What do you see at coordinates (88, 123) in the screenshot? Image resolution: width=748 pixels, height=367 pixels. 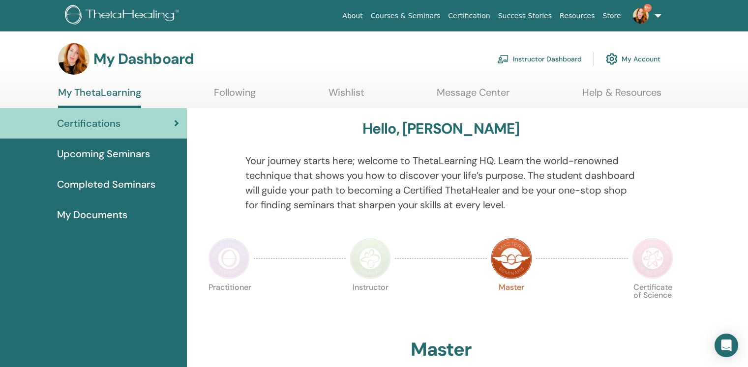 I see `span: Certifications` at bounding box center [88, 123].